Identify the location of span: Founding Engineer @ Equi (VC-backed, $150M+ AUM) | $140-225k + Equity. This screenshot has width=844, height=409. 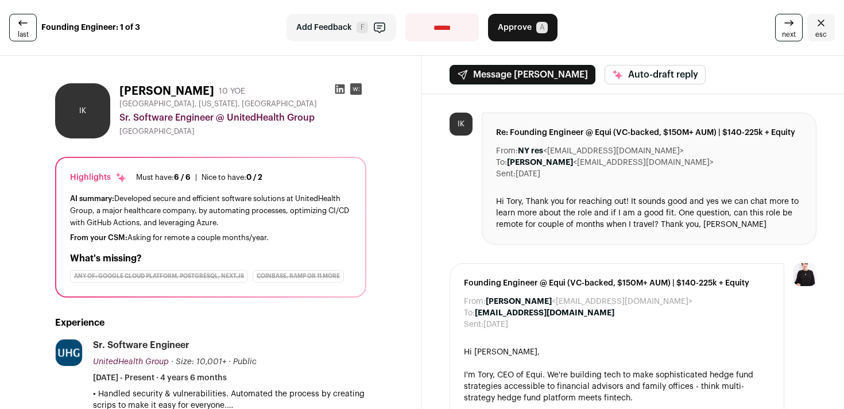
(617, 283).